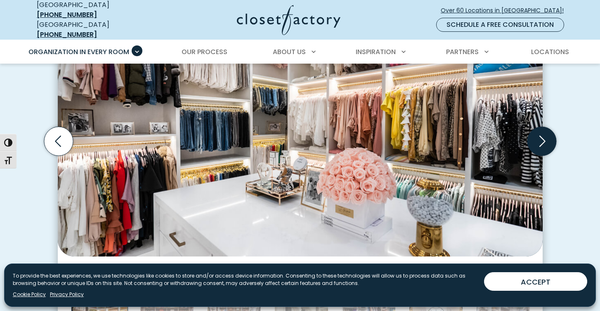 The height and width of the screenshot is (311, 600). What do you see at coordinates (300, 130) in the screenshot?
I see `img: Custom white melamine system with triple-hang wardrobe rods, gold-tone hanging hardware, and inte...` at bounding box center [300, 130].